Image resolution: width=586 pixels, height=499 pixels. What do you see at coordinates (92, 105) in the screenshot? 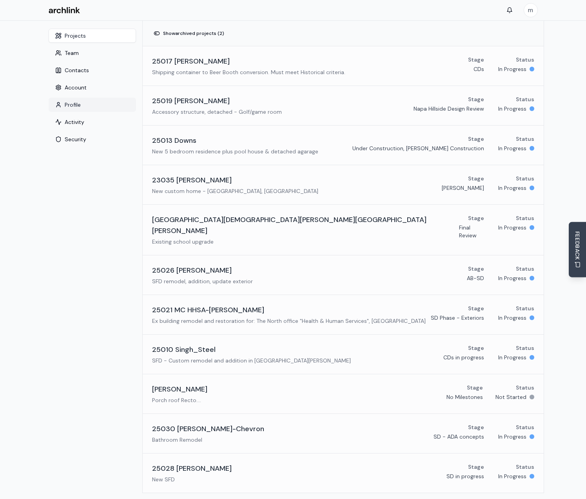
I see `a: Profile` at bounding box center [92, 105].